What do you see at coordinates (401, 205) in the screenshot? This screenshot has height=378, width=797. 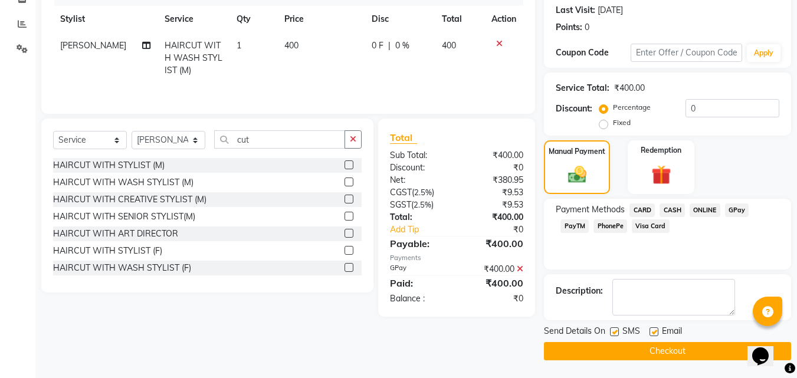 I see `span: SGST` at bounding box center [401, 205].